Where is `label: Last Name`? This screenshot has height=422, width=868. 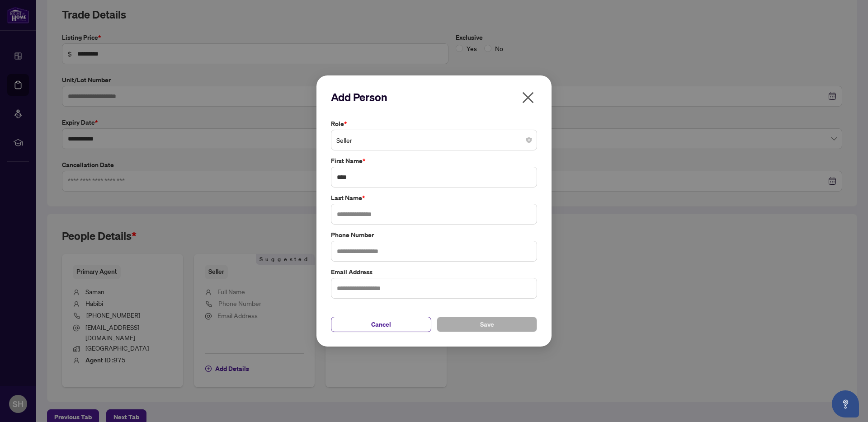 label: Last Name is located at coordinates (434, 198).